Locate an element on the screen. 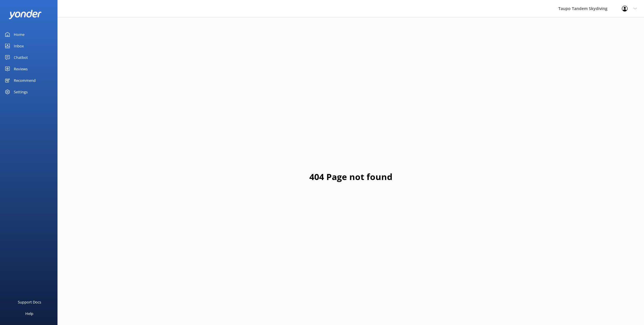 The image size is (644, 325). div: Help is located at coordinates (29, 313).